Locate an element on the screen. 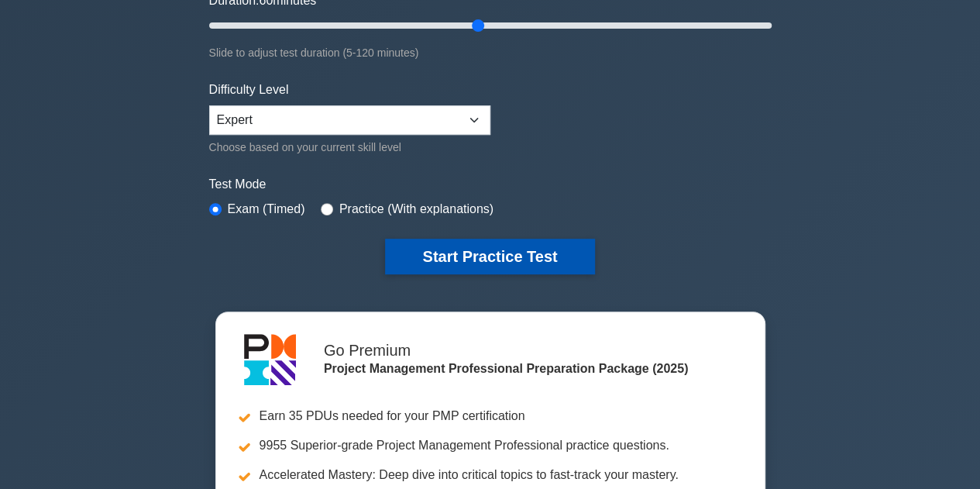 Image resolution: width=980 pixels, height=489 pixels. label: Test Mode is located at coordinates (490, 184).